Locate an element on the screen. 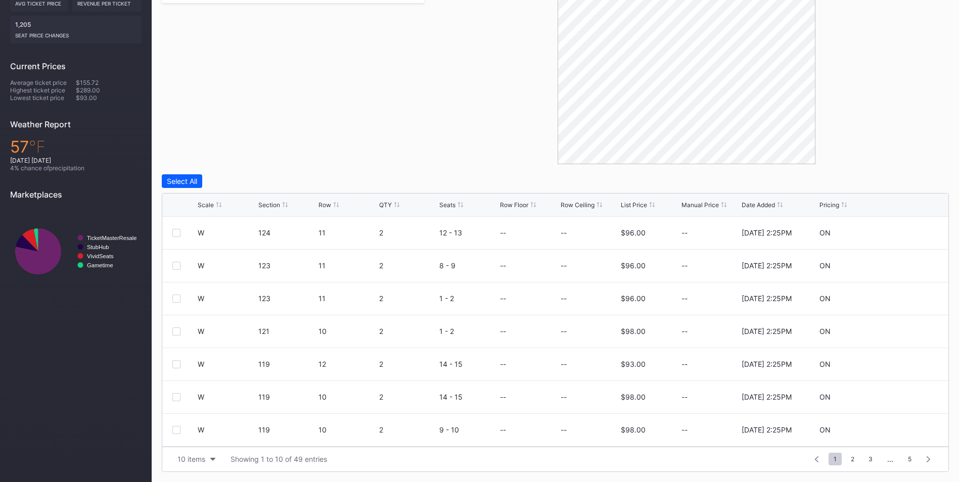 Image resolution: width=959 pixels, height=482 pixels. svg: Chart title is located at coordinates (76, 251).